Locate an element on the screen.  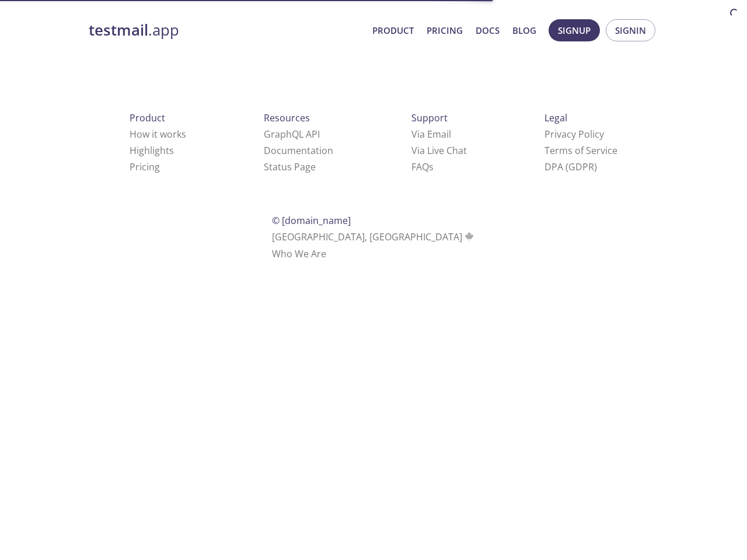
a: Documentation is located at coordinates (298, 150).